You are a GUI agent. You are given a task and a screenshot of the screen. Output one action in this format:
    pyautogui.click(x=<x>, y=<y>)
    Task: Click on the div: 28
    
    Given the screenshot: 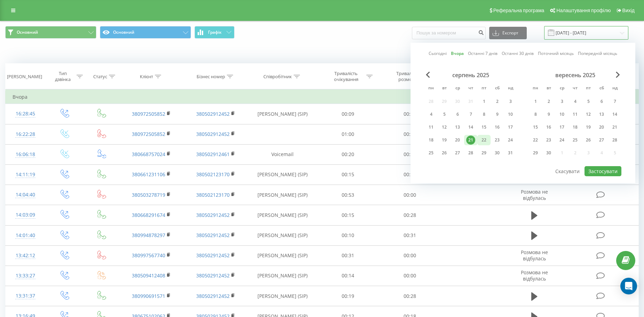 What is the action you would take?
    pyautogui.click(x=615, y=140)
    